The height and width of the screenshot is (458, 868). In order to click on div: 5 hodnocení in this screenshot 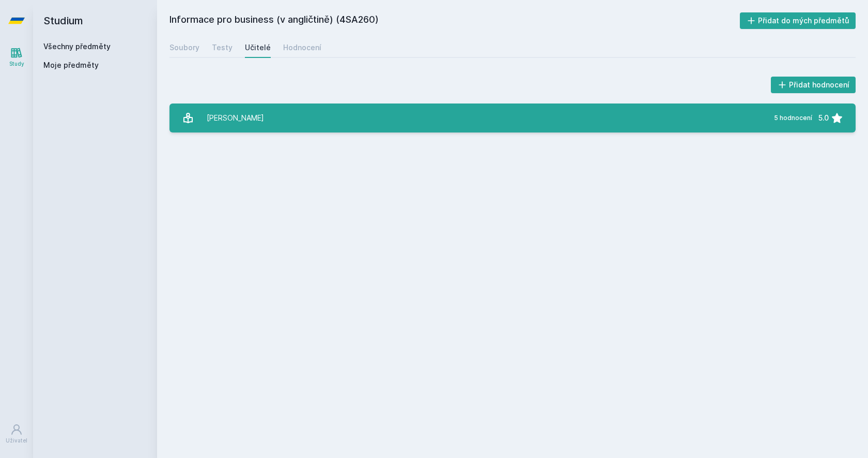, I will do `click(793, 118)`.